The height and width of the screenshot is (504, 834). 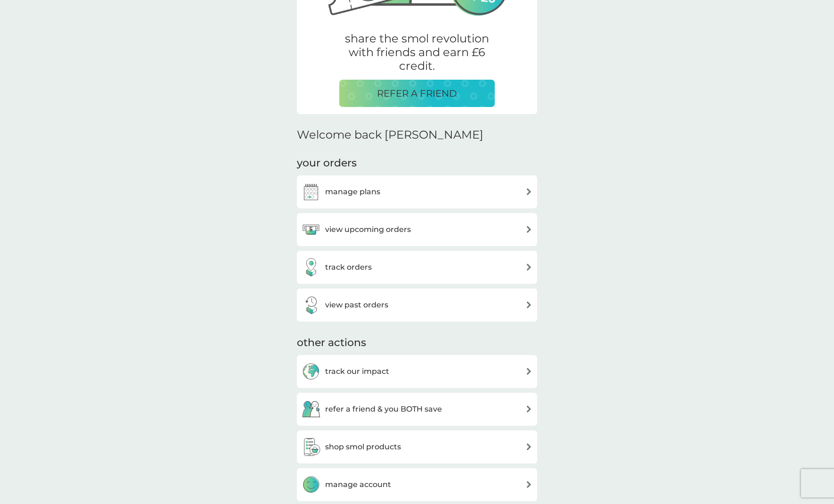 What do you see at coordinates (384, 409) in the screenshot?
I see `h3: refer a friend & you BOTH save` at bounding box center [384, 409].